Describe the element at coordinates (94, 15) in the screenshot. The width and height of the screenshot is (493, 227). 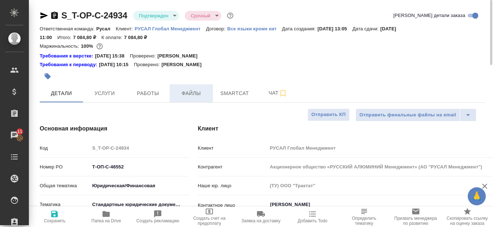
I see `a: S_T-OP-C-24934` at that location.